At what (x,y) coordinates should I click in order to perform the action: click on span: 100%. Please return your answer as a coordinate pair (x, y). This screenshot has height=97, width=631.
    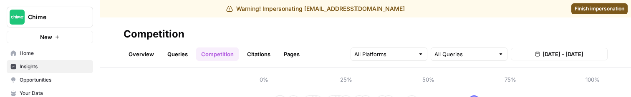
    Looking at the image, I should click on (592, 80).